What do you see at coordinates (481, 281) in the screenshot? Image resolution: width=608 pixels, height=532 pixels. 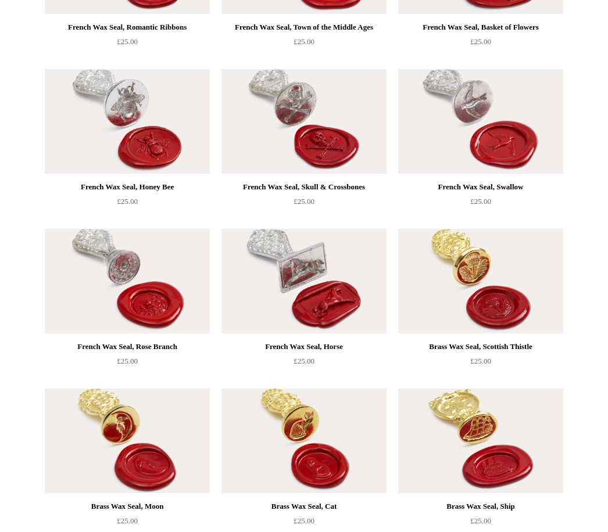 I see `a: Brass Wax Seal, Scottish Thistle Brass Wax Seal, Scottish Thistle` at bounding box center [481, 281].